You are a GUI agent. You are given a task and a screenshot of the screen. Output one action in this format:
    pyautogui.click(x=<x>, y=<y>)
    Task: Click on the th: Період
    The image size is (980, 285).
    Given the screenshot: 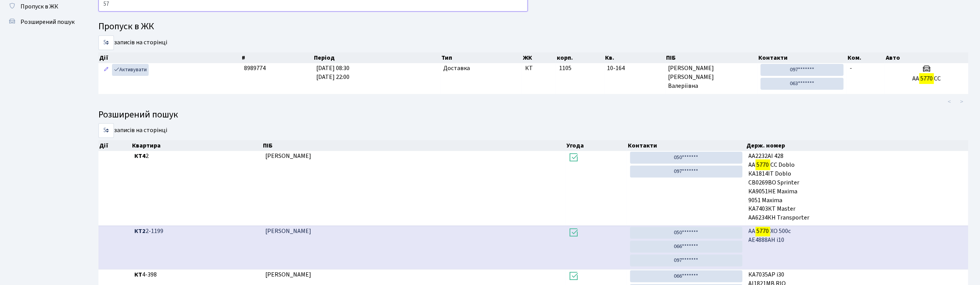 What is the action you would take?
    pyautogui.click(x=377, y=58)
    